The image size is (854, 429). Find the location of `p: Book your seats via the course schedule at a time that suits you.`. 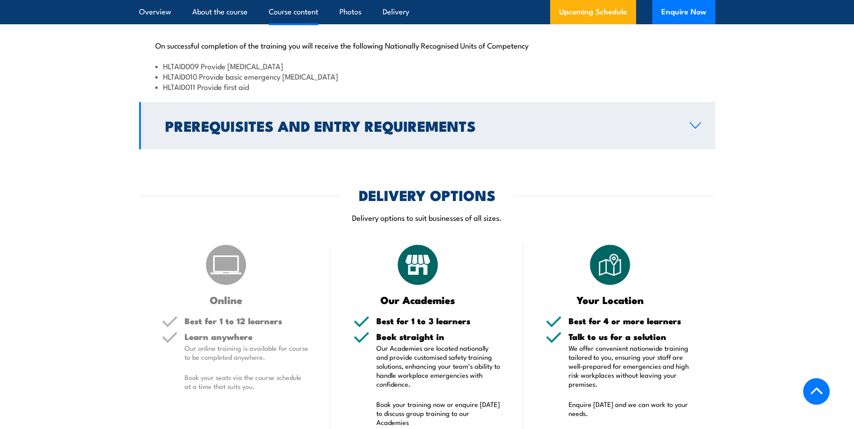

p: Book your seats via the course schedule at a time that suits you. is located at coordinates (247, 382).